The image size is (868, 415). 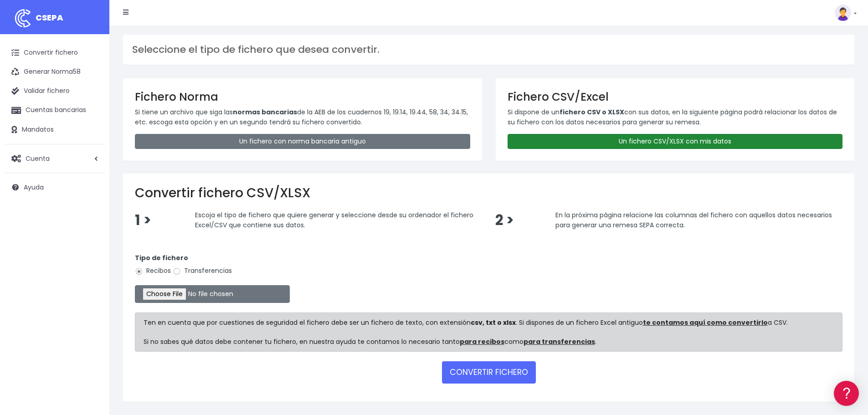 I want to click on a: te contamos aquí como convertirlo, so click(x=705, y=323).